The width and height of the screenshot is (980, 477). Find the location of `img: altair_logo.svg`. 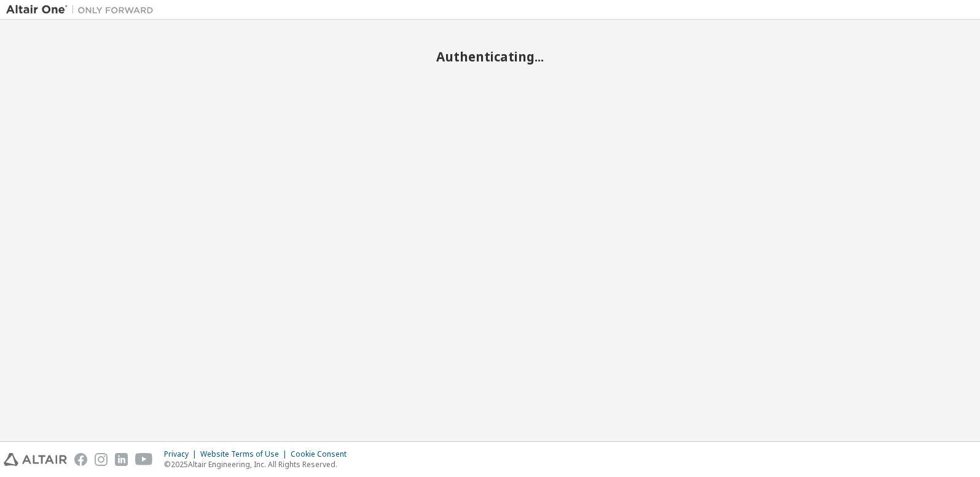

img: altair_logo.svg is located at coordinates (35, 459).